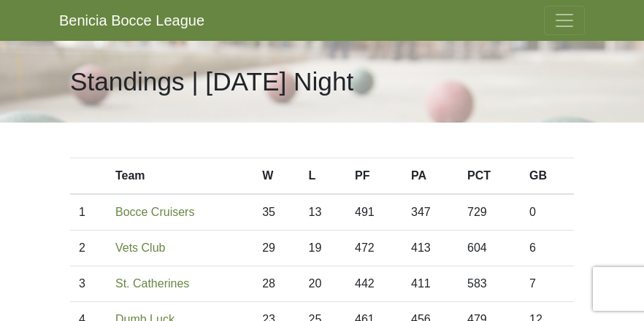 This screenshot has width=644, height=321. I want to click on td: 35, so click(276, 213).